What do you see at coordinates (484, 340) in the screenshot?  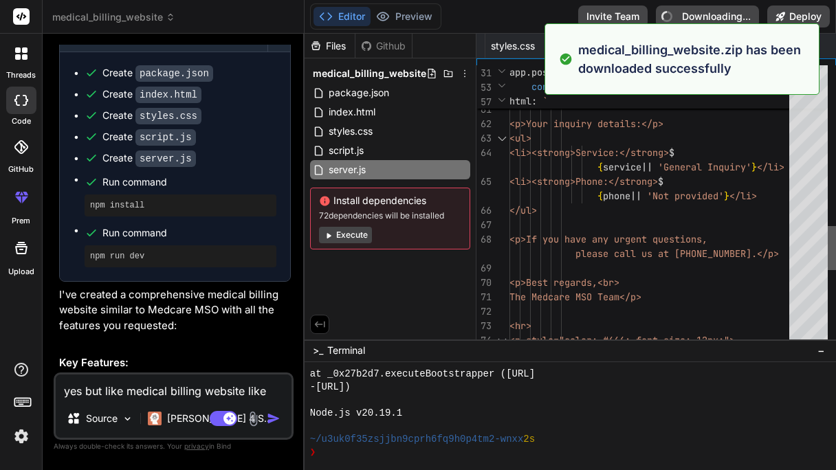 I see `div: 74` at bounding box center [484, 340].